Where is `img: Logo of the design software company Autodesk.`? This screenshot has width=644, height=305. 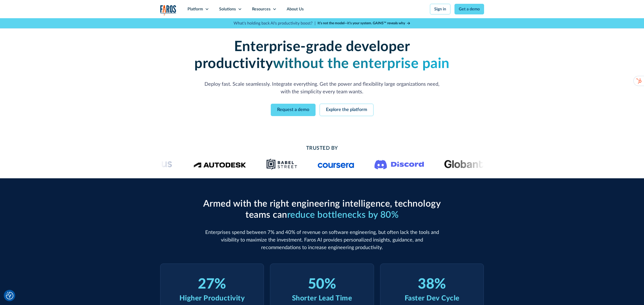 img: Logo of the design software company Autodesk. is located at coordinates (220, 164).